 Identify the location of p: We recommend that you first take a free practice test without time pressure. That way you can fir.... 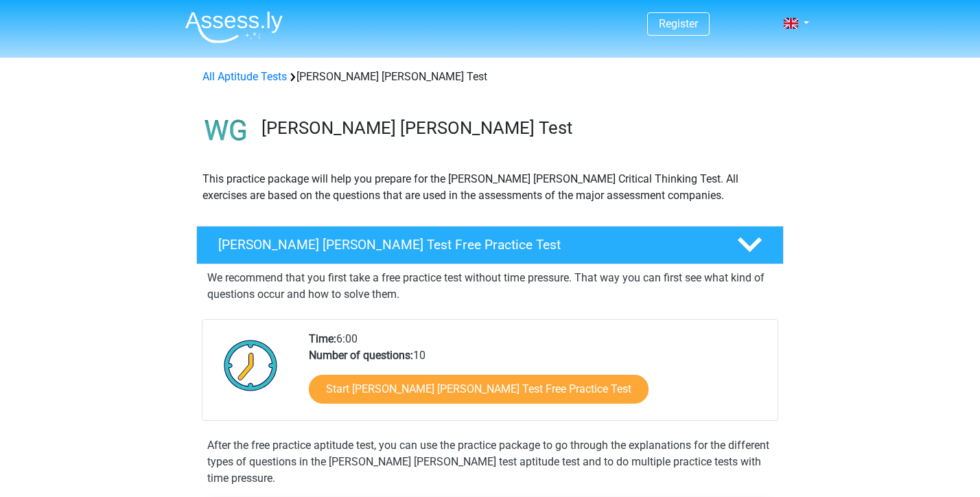
(490, 286).